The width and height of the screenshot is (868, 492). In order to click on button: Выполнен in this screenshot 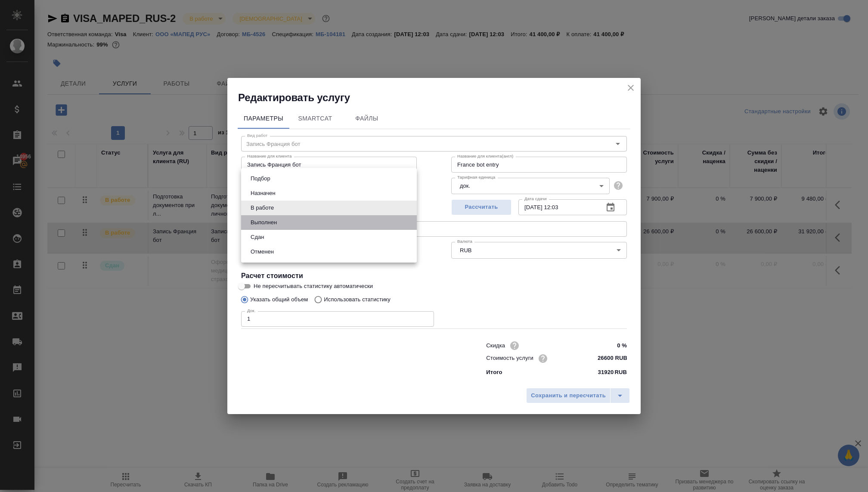, I will do `click(263, 222)`.